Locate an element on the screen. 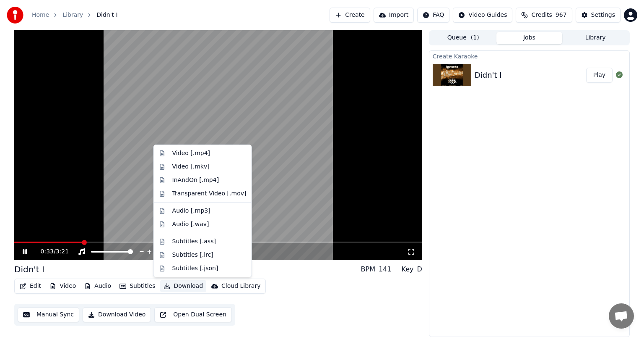  button: Edit is located at coordinates (30, 286).